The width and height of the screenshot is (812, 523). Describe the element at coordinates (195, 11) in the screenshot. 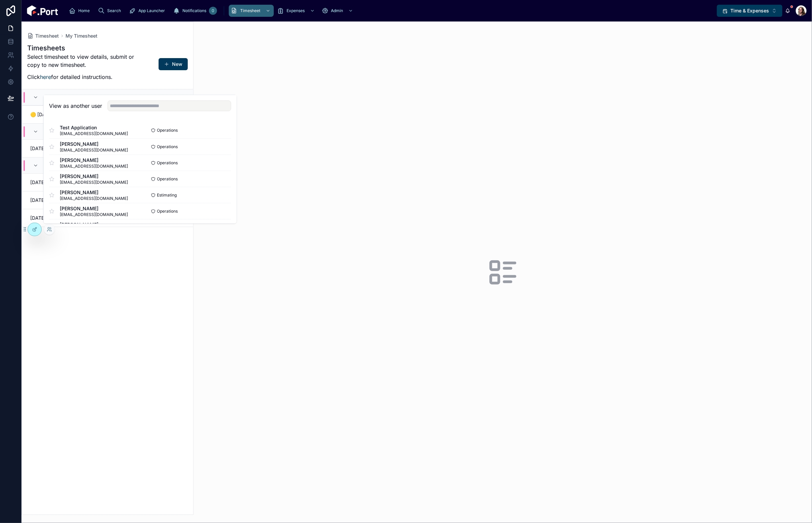

I see `a: Notifications0` at that location.